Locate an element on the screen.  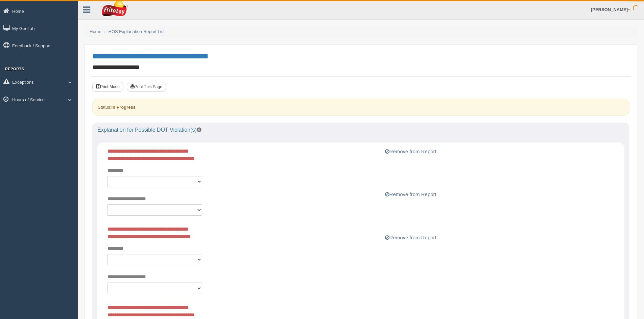
button: Print This Page is located at coordinates (146, 87).